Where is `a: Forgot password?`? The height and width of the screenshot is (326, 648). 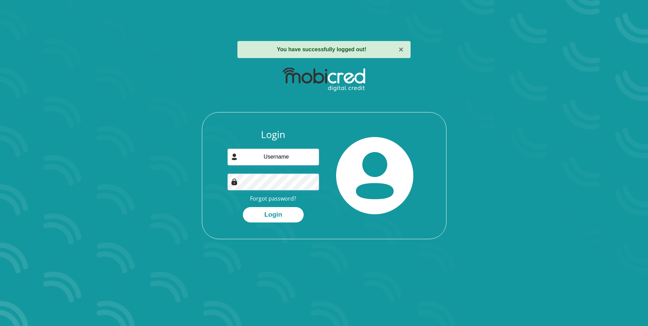
a: Forgot password? is located at coordinates (273, 198).